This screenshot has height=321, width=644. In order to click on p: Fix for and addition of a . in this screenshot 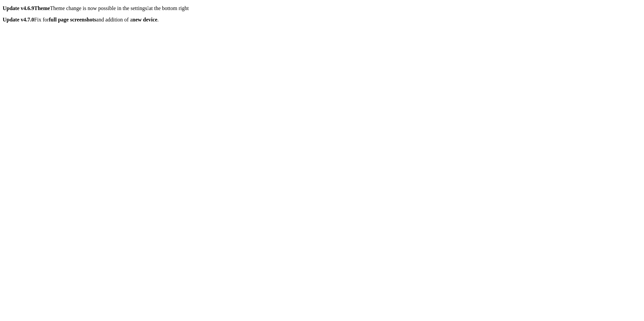, I will do `click(322, 20)`.